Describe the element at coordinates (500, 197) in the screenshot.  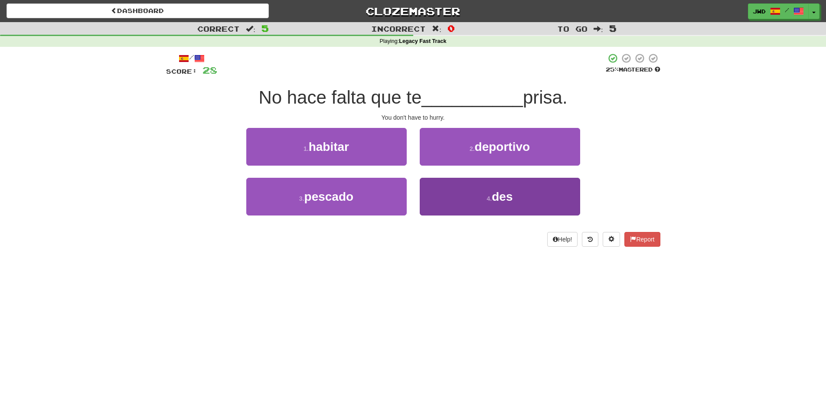
I see `button: 4.des` at that location.